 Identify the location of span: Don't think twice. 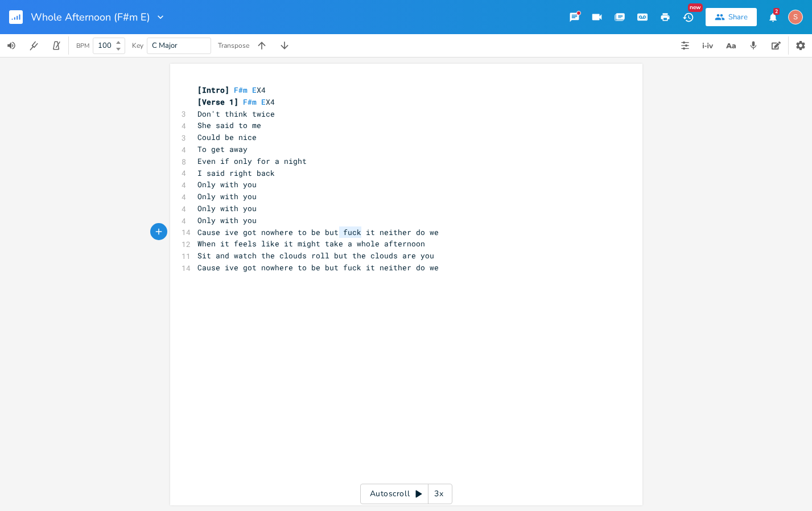
(236, 114).